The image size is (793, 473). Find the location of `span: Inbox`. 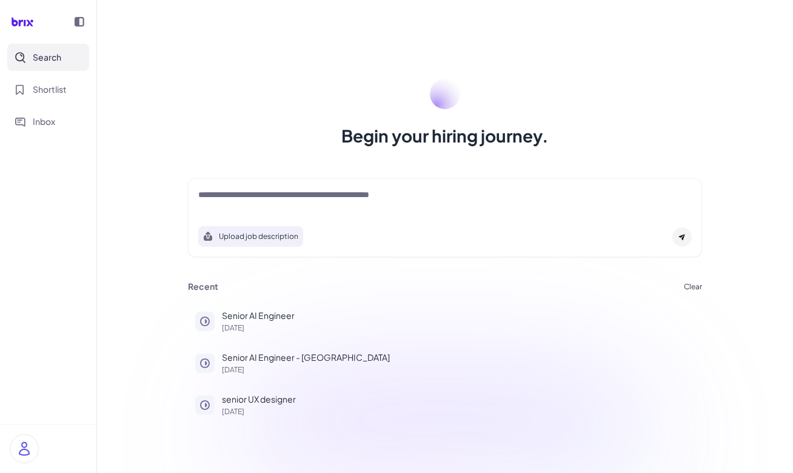

span: Inbox is located at coordinates (44, 121).